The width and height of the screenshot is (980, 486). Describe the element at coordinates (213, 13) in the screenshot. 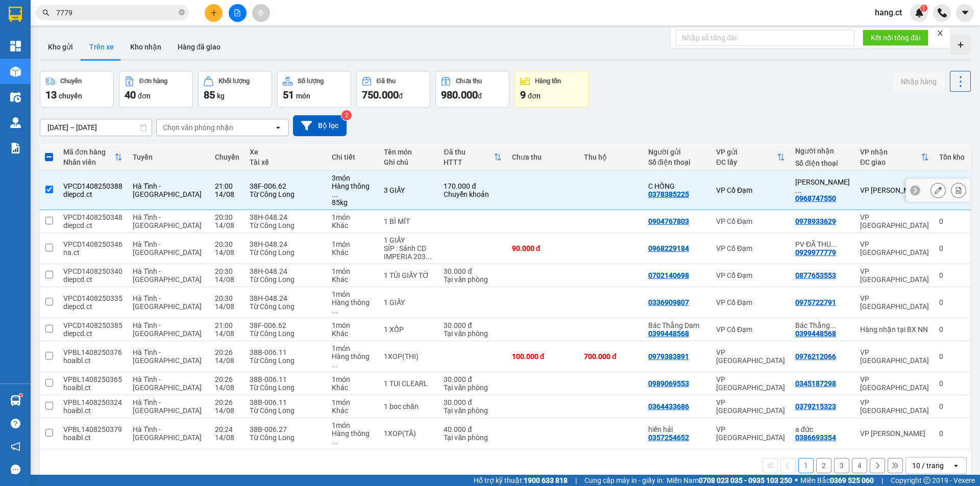

I see `button: plus` at that location.